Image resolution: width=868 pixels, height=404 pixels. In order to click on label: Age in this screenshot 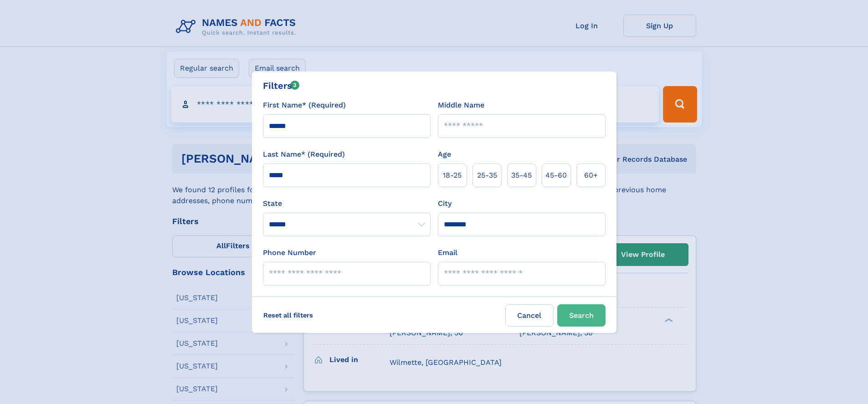, I will do `click(444, 154)`.